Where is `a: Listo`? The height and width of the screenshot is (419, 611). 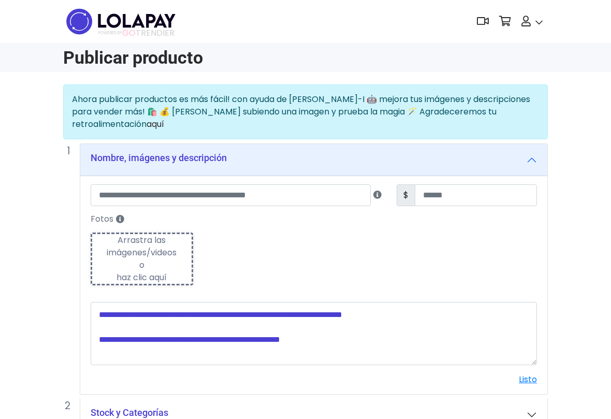 a: Listo is located at coordinates (528, 379).